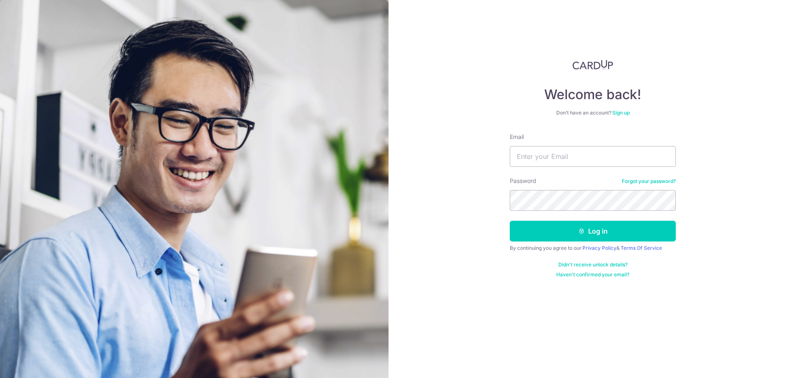 Image resolution: width=797 pixels, height=378 pixels. What do you see at coordinates (593, 157) in the screenshot?
I see `input: Enter your Email` at bounding box center [593, 157].